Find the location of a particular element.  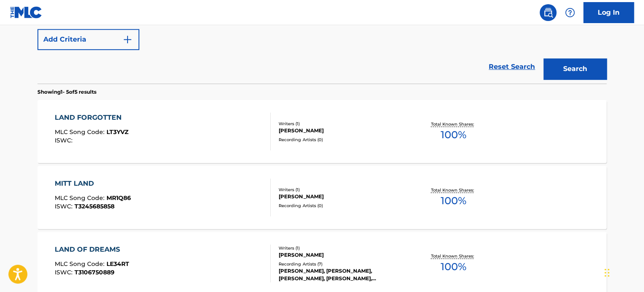

div: Help is located at coordinates (570, 13).